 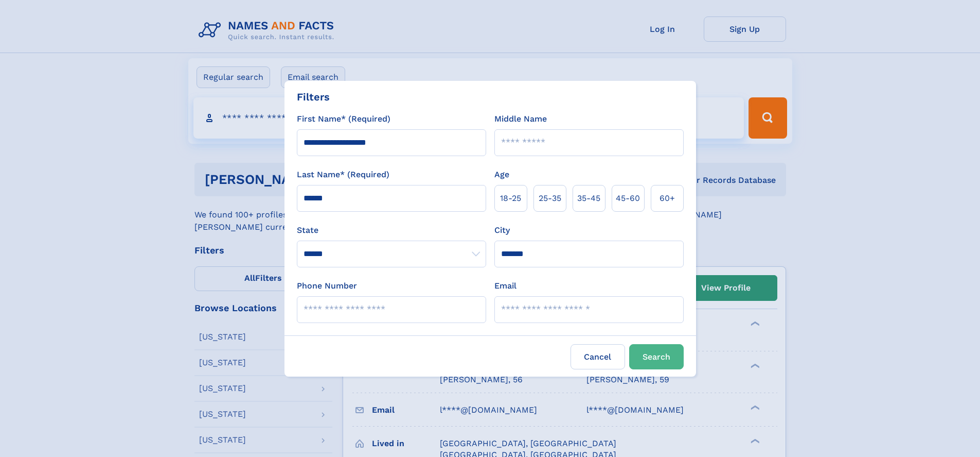 What do you see at coordinates (502, 230) in the screenshot?
I see `label: City` at bounding box center [502, 230].